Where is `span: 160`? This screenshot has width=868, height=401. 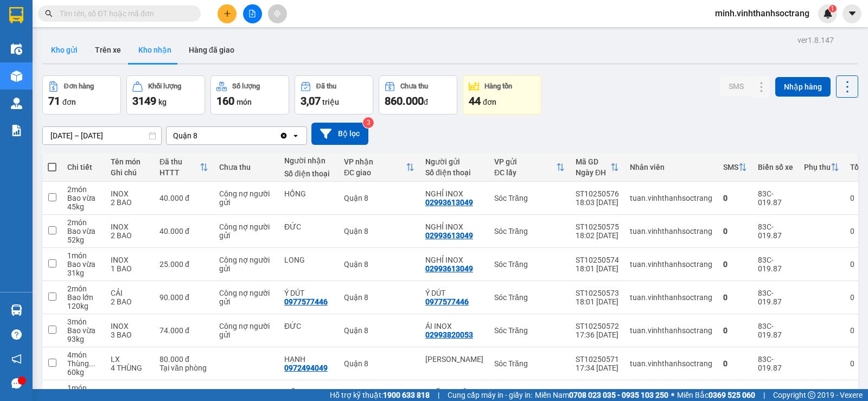
span: 160 is located at coordinates (225, 101).